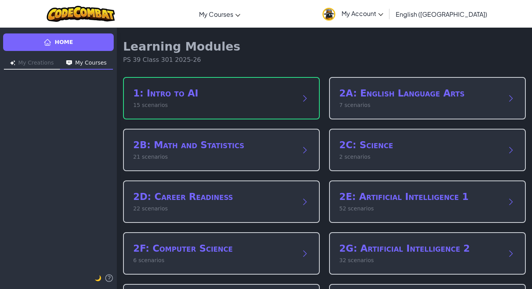  Describe the element at coordinates (419, 157) in the screenshot. I see `p: 2 scenarios` at that location.